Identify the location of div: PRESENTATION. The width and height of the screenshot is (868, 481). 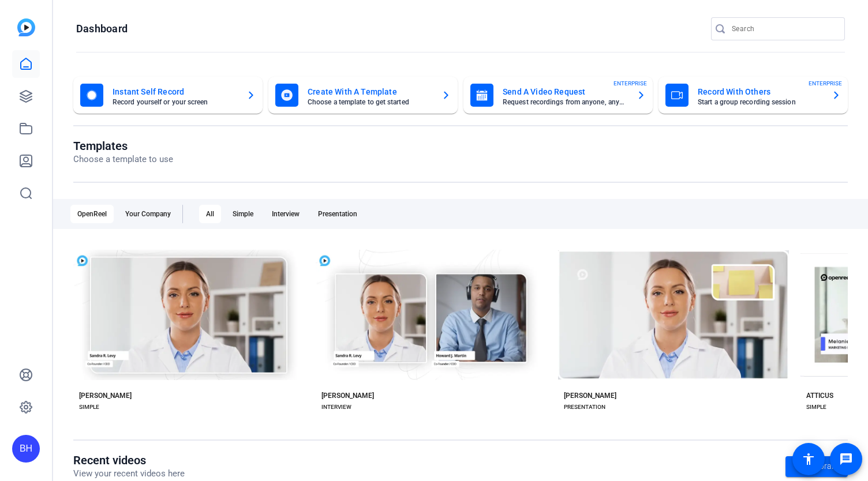
(584, 407).